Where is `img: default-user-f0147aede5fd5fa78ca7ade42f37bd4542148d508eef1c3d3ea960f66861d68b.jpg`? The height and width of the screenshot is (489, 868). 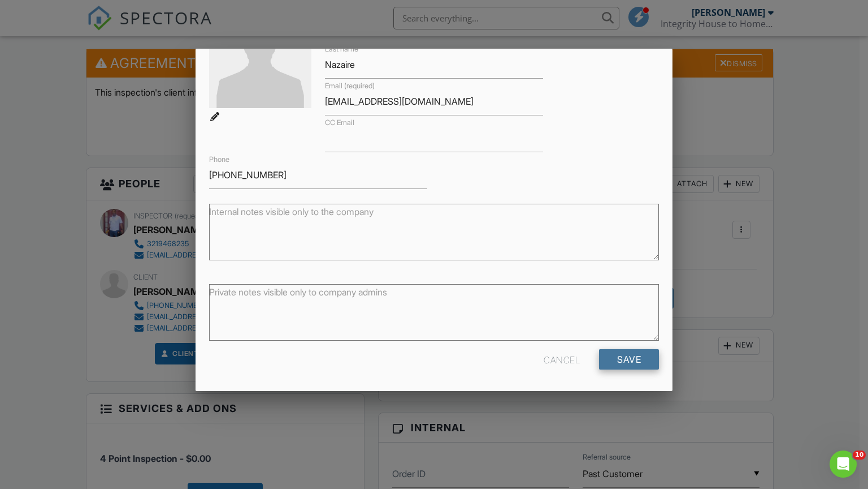 img: default-user-f0147aede5fd5fa78ca7ade42f37bd4542148d508eef1c3d3ea960f66861d68b.jpg is located at coordinates (260, 56).